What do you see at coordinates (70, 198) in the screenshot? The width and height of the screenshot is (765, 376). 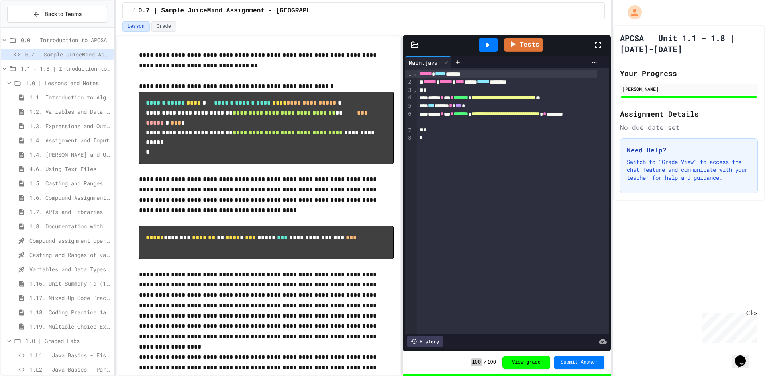 I see `span: 1.6. Compound Assignment Operators` at bounding box center [70, 198].